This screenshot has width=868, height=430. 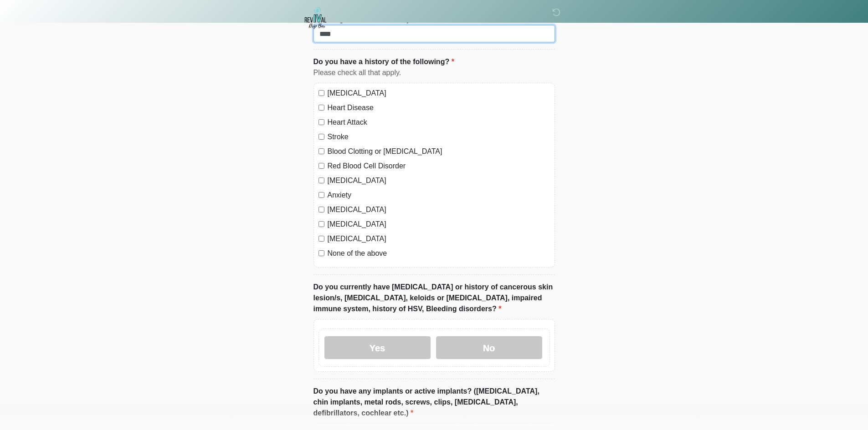 What do you see at coordinates (316, 18) in the screenshot?
I see `img: Revival Drip Bar Logo` at bounding box center [316, 18].